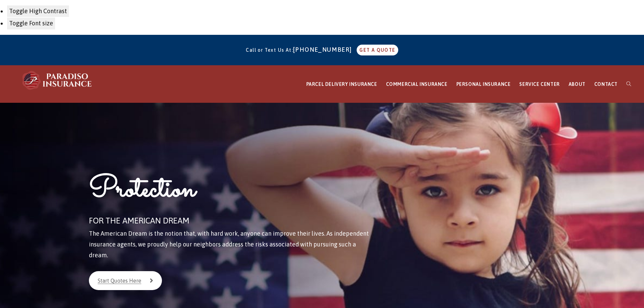 Image resolution: width=644 pixels, height=308 pixels. What do you see at coordinates (578, 84) in the screenshot?
I see `a: ABOUT` at bounding box center [578, 84].